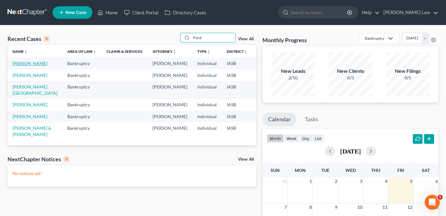 The height and width of the screenshot is (216, 446). I want to click on a: Districtunfold_more, so click(237, 51).